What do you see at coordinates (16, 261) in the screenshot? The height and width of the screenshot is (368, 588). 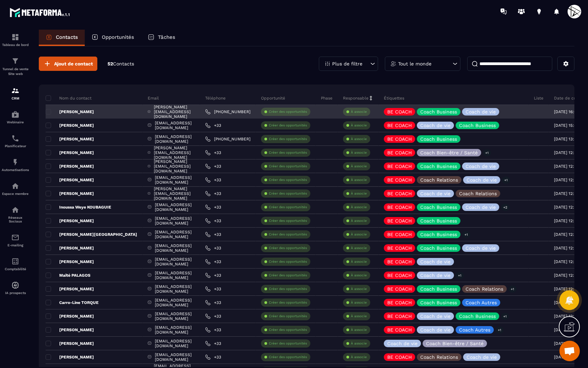 I see `img: accountant` at bounding box center [16, 261].